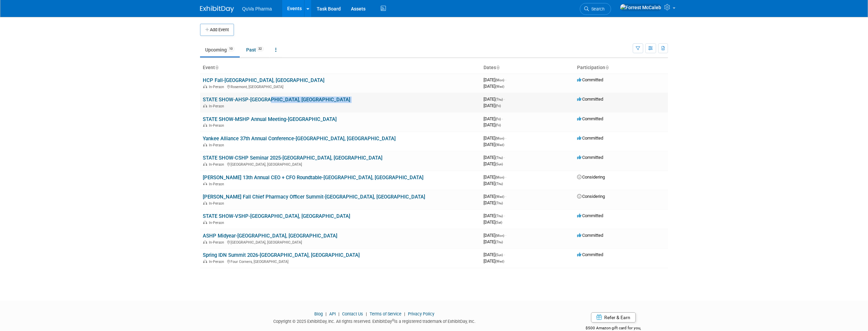 This screenshot has height=331, width=868. Describe the element at coordinates (499, 255) in the screenshot. I see `span: (Sun)` at that location.